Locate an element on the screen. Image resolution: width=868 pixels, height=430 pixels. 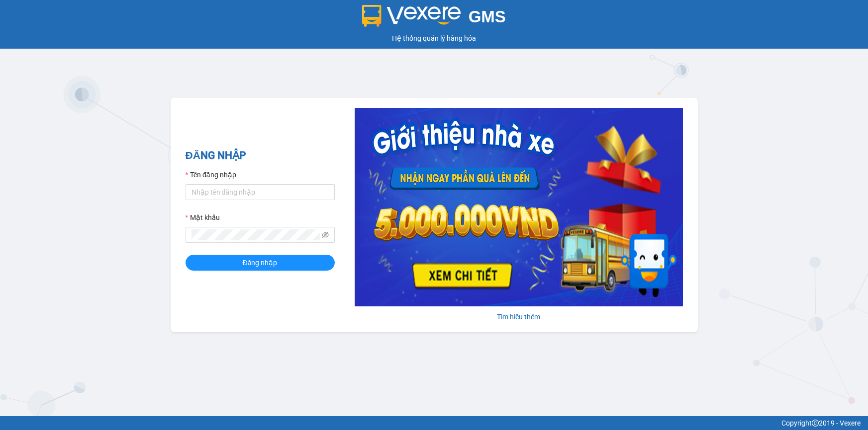
span: copyright is located at coordinates (815, 423).